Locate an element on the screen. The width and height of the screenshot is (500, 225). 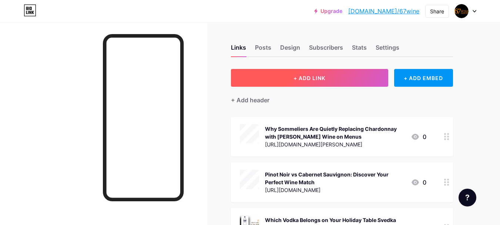
div: Design is located at coordinates (290, 50).